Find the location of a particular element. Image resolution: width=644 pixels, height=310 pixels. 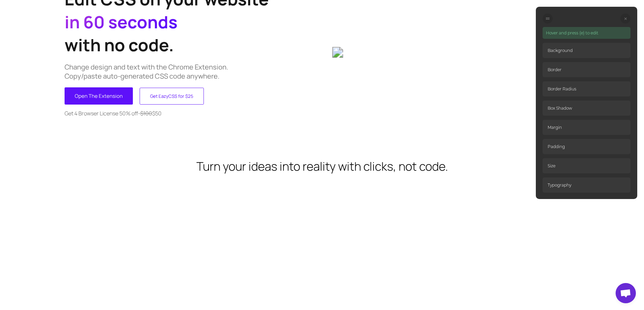

button: Get EazyCSS for $25 is located at coordinates (171, 96).